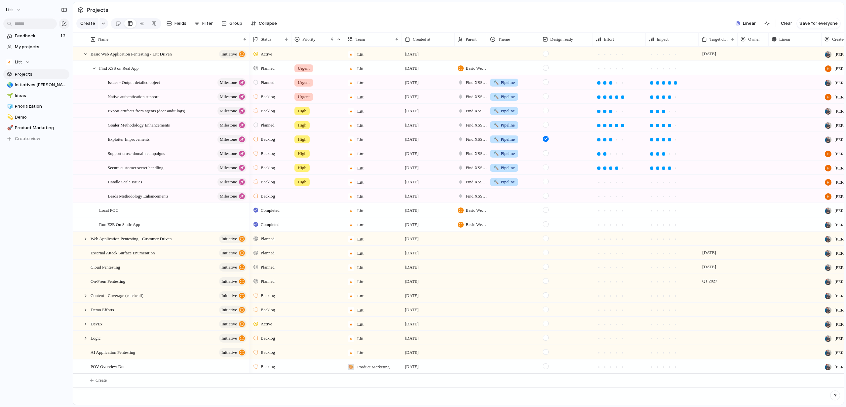  Describe the element at coordinates (786, 23) in the screenshot. I see `span: Clear` at that location.